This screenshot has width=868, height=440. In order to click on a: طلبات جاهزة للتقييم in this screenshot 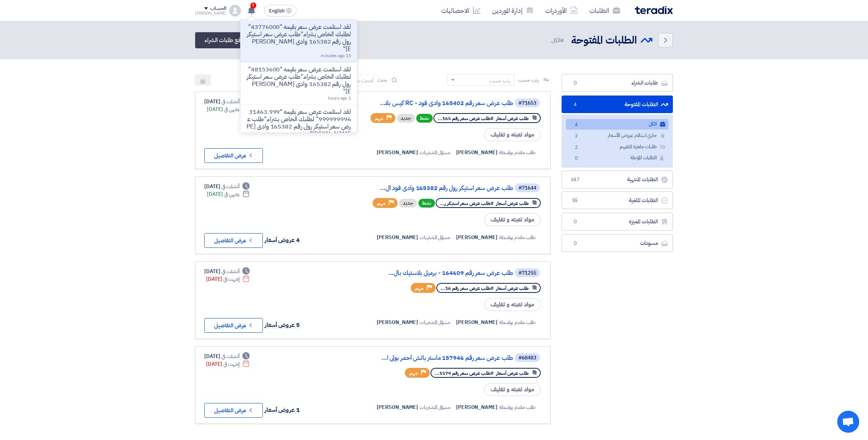, I will do `click(617, 147)`.